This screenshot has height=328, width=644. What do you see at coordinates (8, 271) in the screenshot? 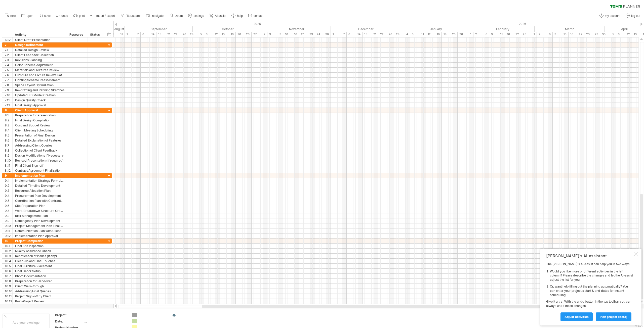
I see `div: 10.6` at bounding box center [8, 271].